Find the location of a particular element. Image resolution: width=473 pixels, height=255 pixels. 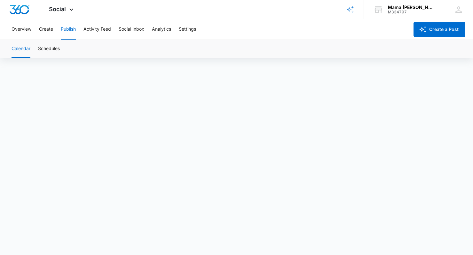

button: Create is located at coordinates (46, 29).